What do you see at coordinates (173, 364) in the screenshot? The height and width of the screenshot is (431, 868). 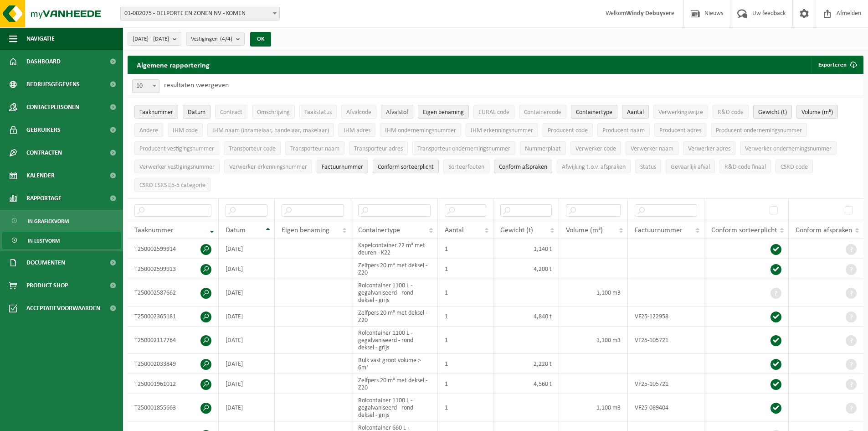 I see `td: T250002033849` at bounding box center [173, 364].